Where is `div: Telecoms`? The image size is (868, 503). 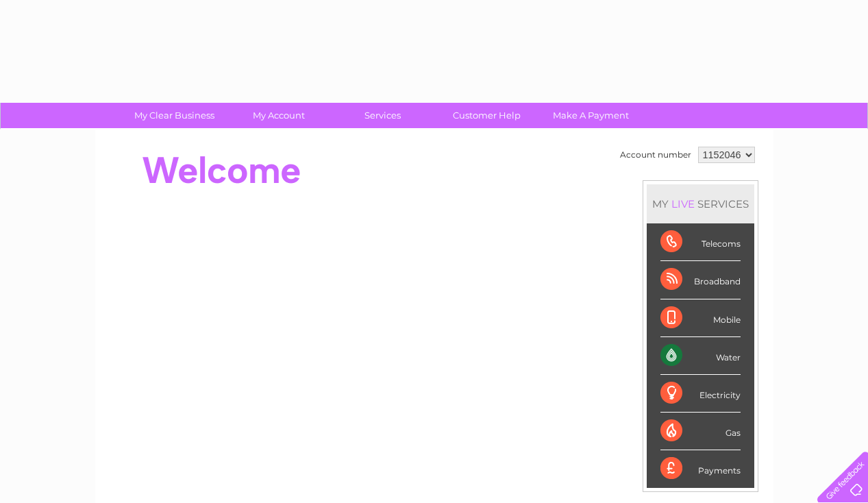 div: Telecoms is located at coordinates (700, 242).